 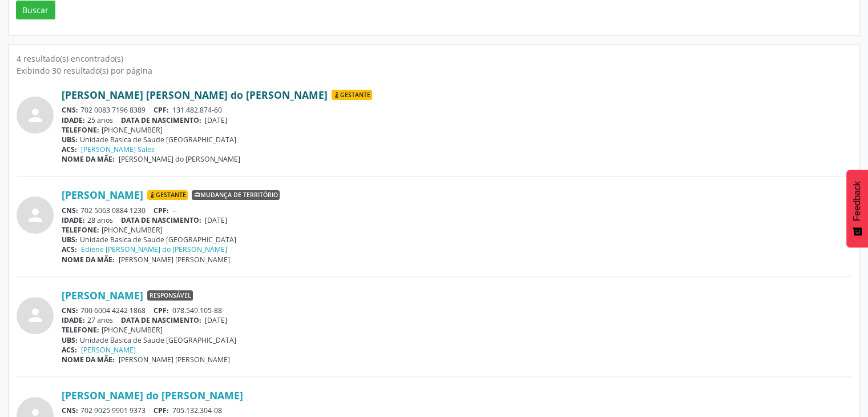 I want to click on span: 078.549.105-88, so click(x=197, y=310).